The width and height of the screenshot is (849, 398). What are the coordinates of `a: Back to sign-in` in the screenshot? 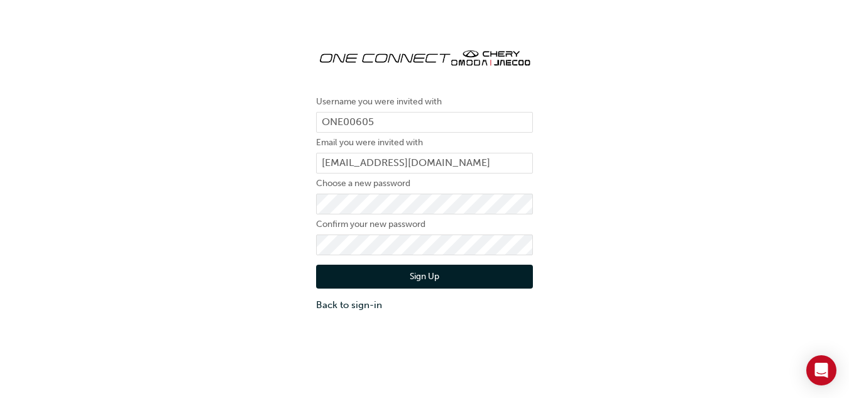 It's located at (424, 305).